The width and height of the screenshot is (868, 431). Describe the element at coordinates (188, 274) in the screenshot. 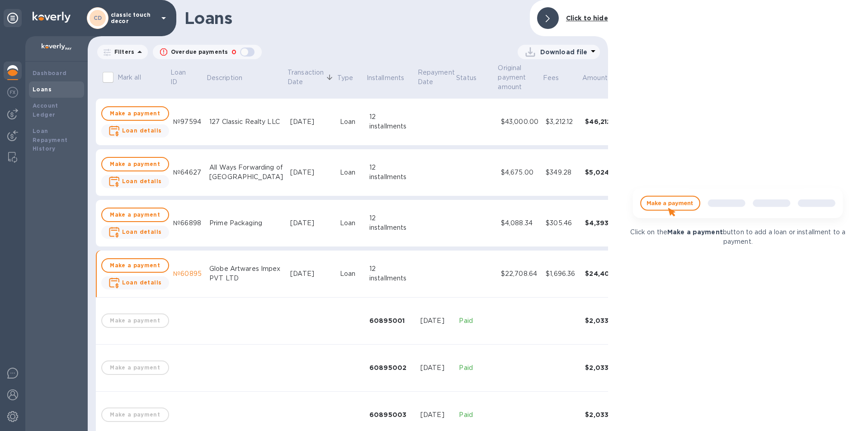

I see `div: №60895` at that location.